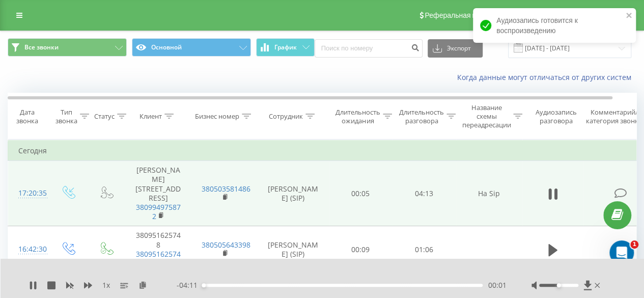 This screenshot has width=644, height=298. Describe the element at coordinates (555, 25) in the screenshot. I see `div: Аудиозапись готовится к воспроизведению` at that location.